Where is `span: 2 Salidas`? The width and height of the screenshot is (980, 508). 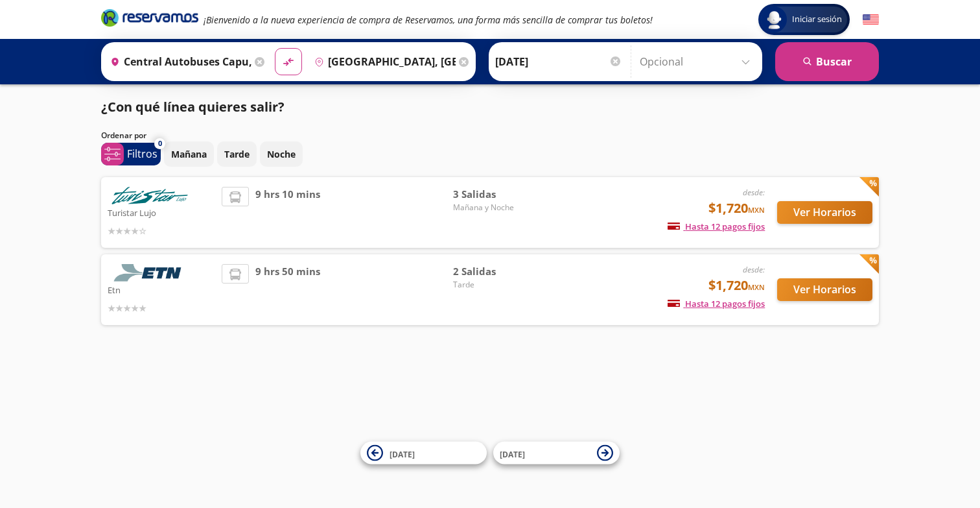 span: 2 Salidas is located at coordinates (498, 271).